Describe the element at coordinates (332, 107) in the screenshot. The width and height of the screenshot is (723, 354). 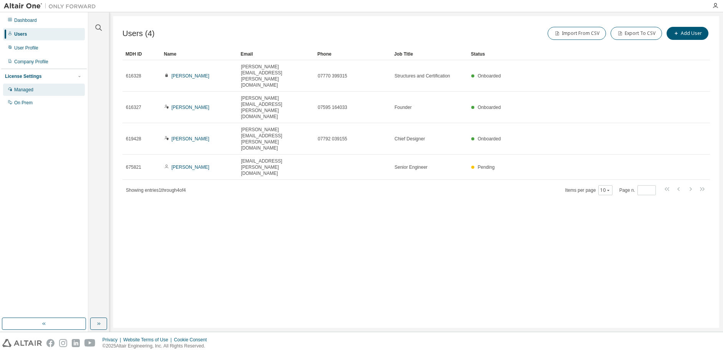
I see `span: 07595 164033` at that location.